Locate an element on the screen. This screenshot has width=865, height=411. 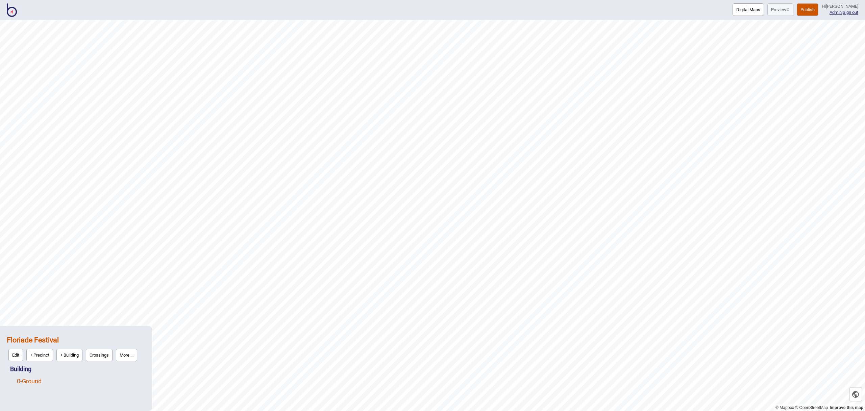
button: + Precinct is located at coordinates (40, 355).